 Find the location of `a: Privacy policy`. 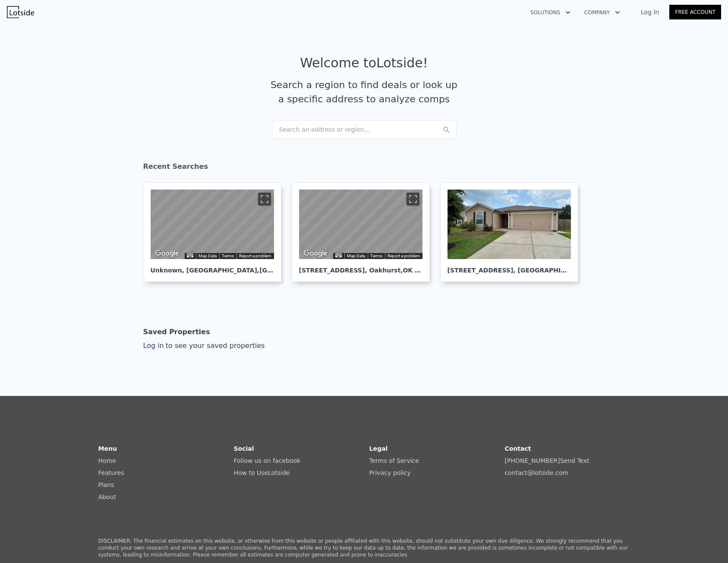

a: Privacy policy is located at coordinates (390, 473).